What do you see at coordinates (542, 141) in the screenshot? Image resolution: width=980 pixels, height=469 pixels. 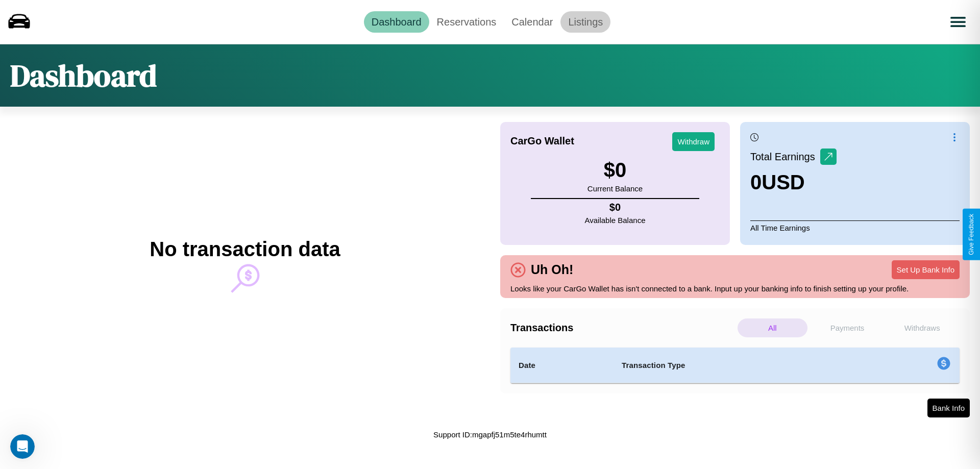 I see `h4: CarGo Wallet` at bounding box center [542, 141].